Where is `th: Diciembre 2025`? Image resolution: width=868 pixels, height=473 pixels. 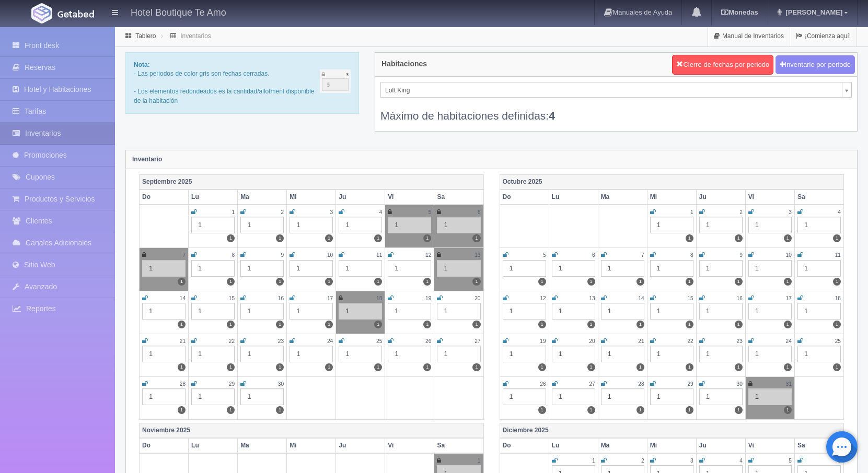 th: Diciembre 2025 is located at coordinates (672, 430).